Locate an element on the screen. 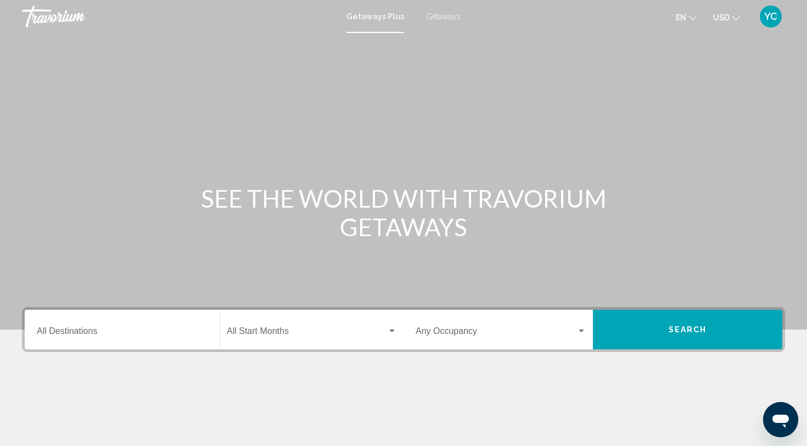 Image resolution: width=807 pixels, height=446 pixels. button: User Menu is located at coordinates (771, 16).